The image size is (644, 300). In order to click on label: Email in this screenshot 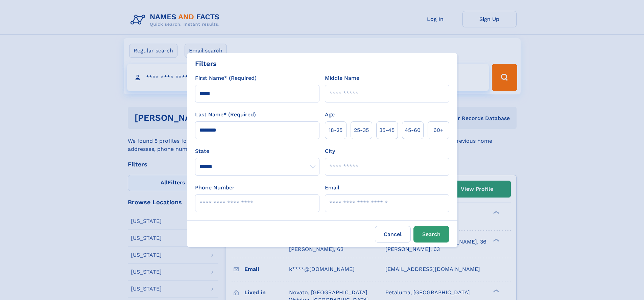, I will do `click(332, 188)`.